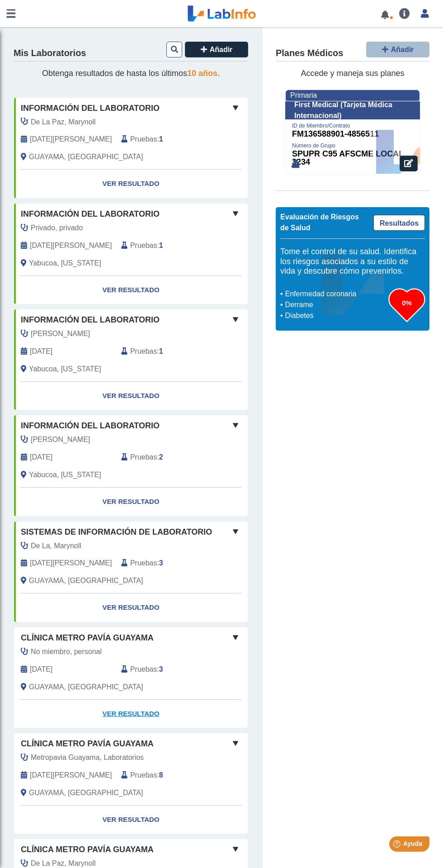  I want to click on span: Privado, privado, so click(57, 228).